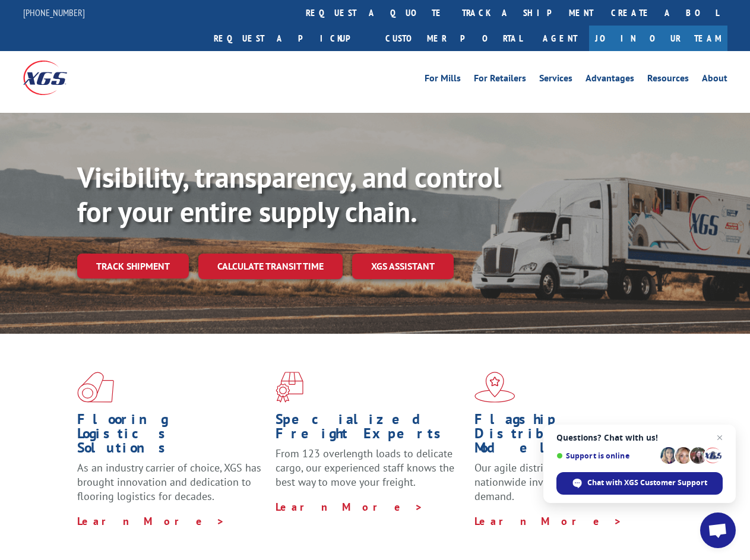 Image resolution: width=750 pixels, height=560 pixels. Describe the element at coordinates (443, 80) in the screenshot. I see `a: For Mills` at that location.